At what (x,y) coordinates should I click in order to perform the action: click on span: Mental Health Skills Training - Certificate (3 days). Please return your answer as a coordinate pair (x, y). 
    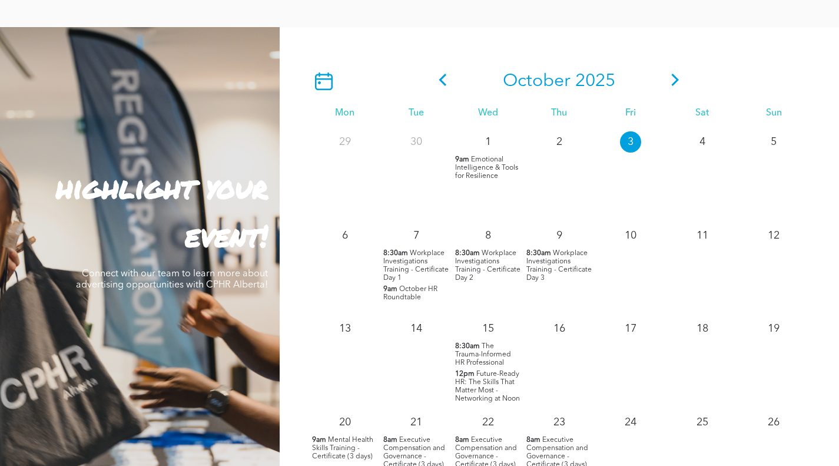
    Looking at the image, I should click on (343, 448).